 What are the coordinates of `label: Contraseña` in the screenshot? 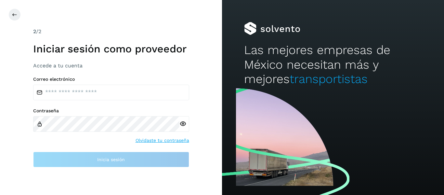 It's located at (111, 111).